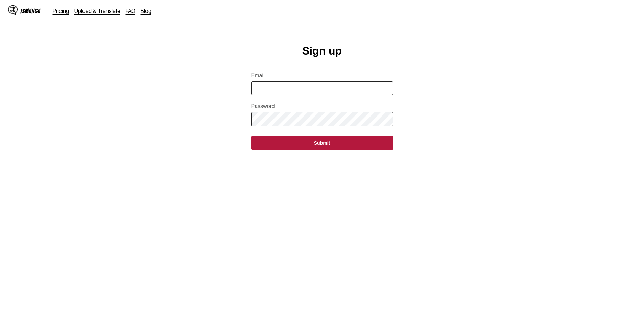  What do you see at coordinates (322, 143) in the screenshot?
I see `button: Submit` at bounding box center [322, 143].